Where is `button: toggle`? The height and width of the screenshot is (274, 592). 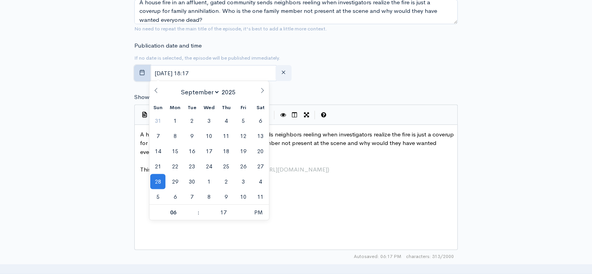 button: toggle is located at coordinates (142, 73).